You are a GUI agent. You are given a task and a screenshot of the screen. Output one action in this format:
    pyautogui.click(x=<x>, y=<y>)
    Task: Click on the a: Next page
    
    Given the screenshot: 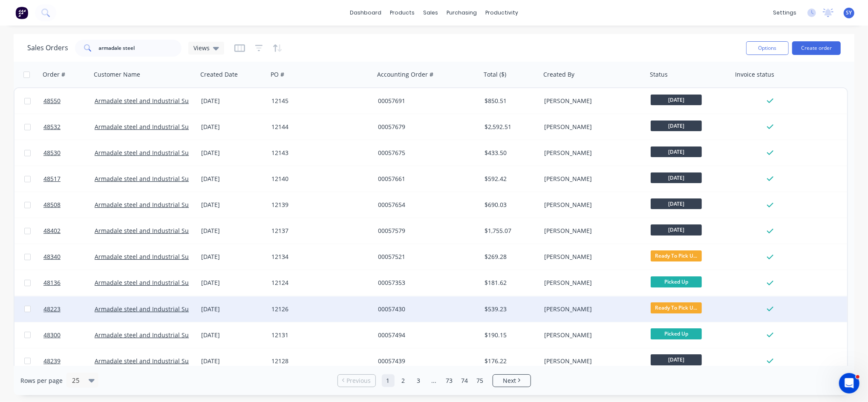 What is the action you would take?
    pyautogui.click(x=512, y=381)
    